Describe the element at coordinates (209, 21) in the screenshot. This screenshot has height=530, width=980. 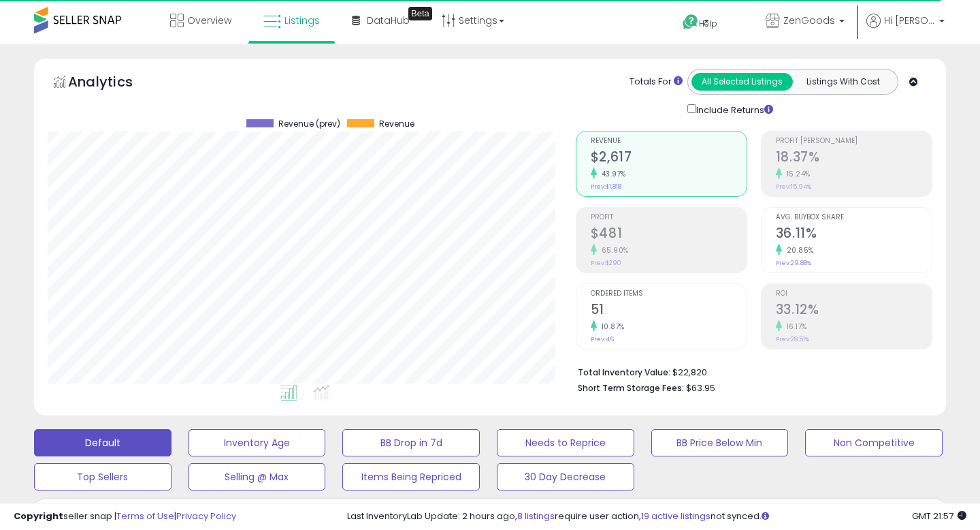
I see `span: Overview` at that location.